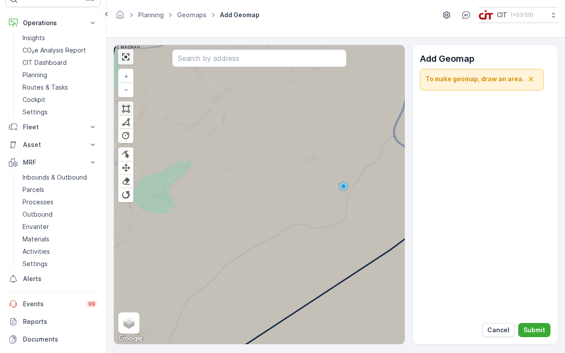 The width and height of the screenshot is (565, 353). I want to click on p: Operations, so click(53, 23).